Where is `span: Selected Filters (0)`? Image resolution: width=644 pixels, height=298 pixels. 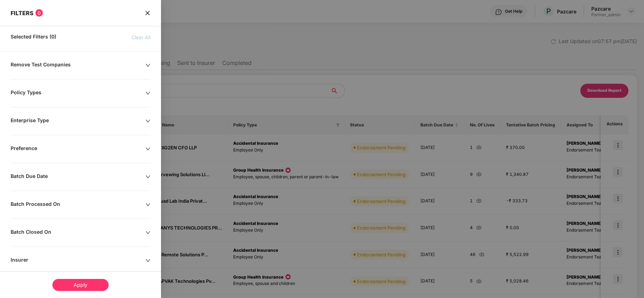
span: Selected Filters (0) is located at coordinates (33, 37).